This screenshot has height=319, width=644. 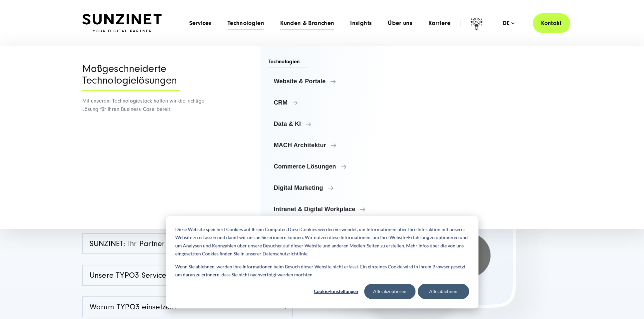 What do you see at coordinates (340, 166) in the screenshot?
I see `a: Commerce Lösungen` at bounding box center [340, 166].